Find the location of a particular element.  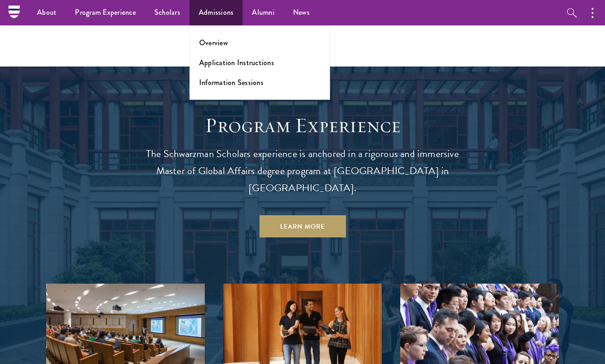

p: The Schwarzman Scholars experience is anchored in a rigorous and immersive Master of Global Affai... is located at coordinates (303, 171).